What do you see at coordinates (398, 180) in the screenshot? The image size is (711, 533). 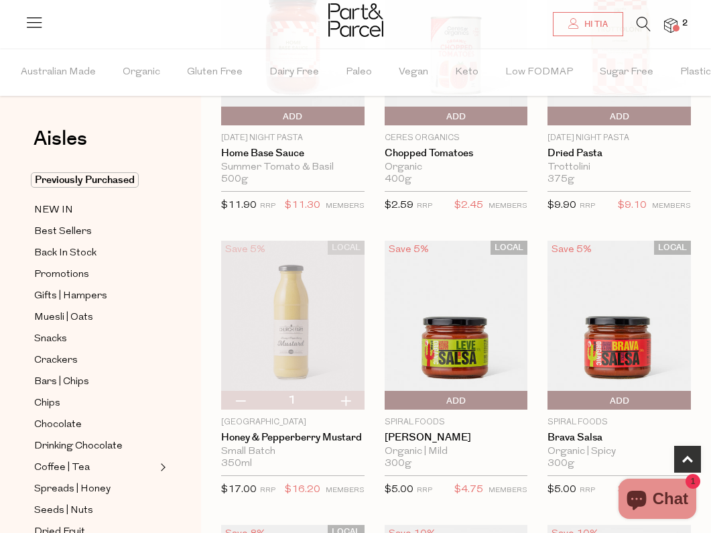 I see `span: 400g` at bounding box center [398, 180].